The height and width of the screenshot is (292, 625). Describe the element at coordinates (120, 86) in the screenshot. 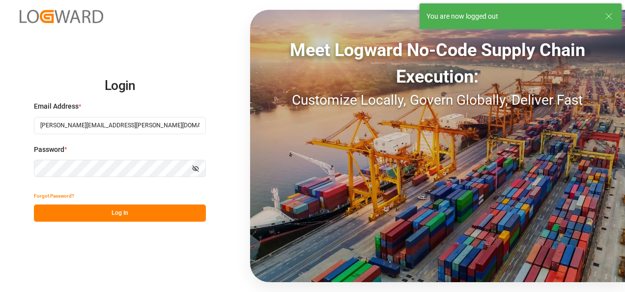

I see `h2: Login` at that location.